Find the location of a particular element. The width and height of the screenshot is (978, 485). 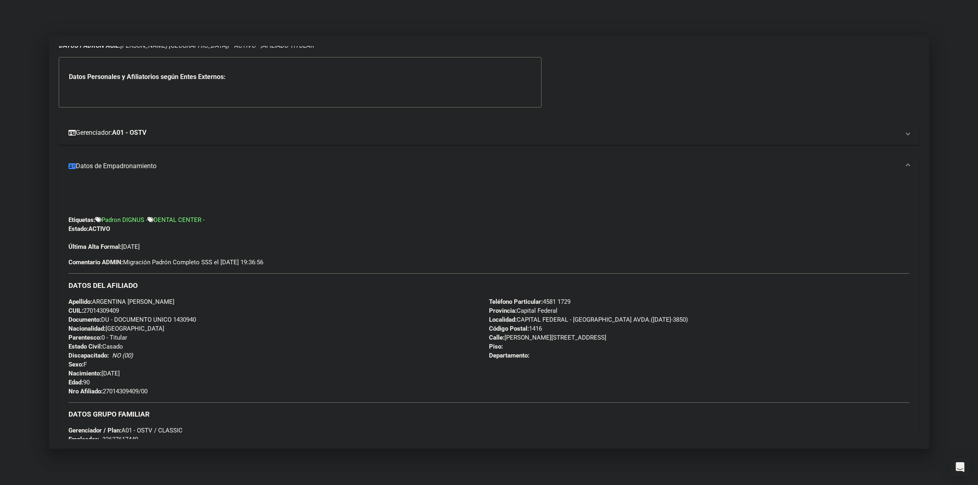

span: Certificado Discapacidad Vencido is located at coordinates (313, 199).